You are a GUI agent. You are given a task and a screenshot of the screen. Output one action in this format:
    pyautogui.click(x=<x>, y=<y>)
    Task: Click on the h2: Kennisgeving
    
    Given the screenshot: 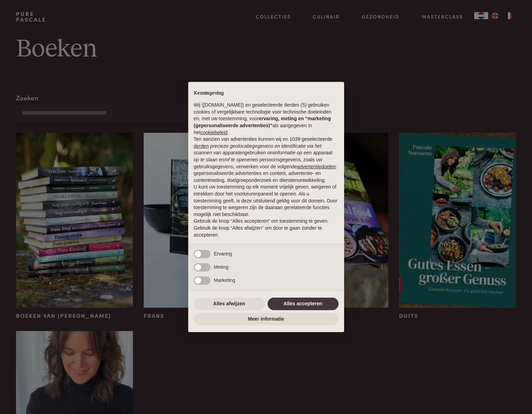 What is the action you would take?
    pyautogui.click(x=266, y=94)
    